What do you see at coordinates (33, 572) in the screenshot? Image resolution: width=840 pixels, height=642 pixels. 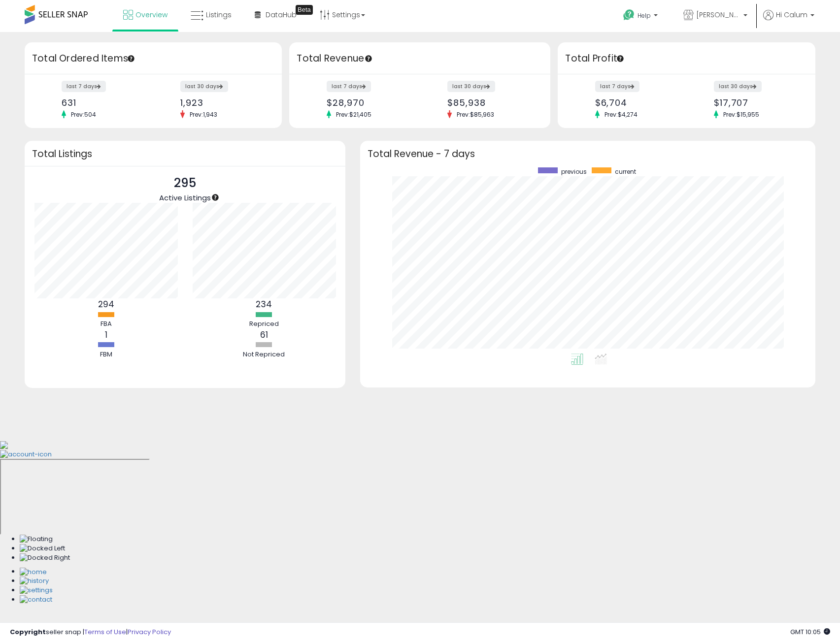 I see `img: Home` at bounding box center [33, 572].